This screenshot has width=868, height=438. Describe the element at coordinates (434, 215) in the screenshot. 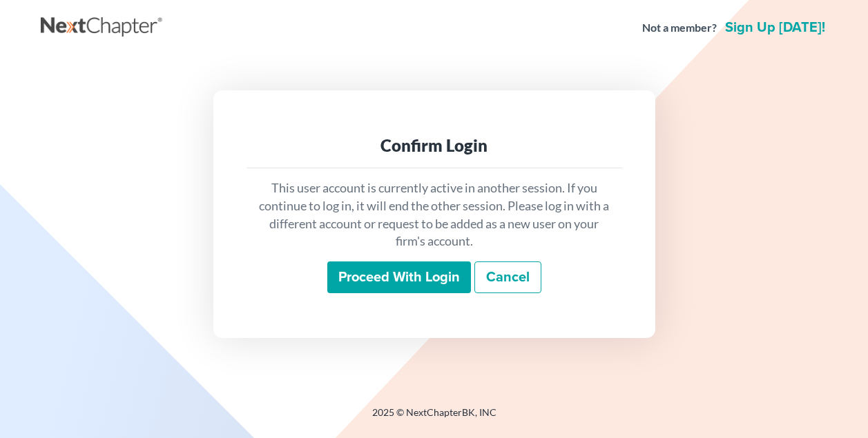

I see `p: This user account is currently active in another session. If you continue to log in, it will end ...` at that location.